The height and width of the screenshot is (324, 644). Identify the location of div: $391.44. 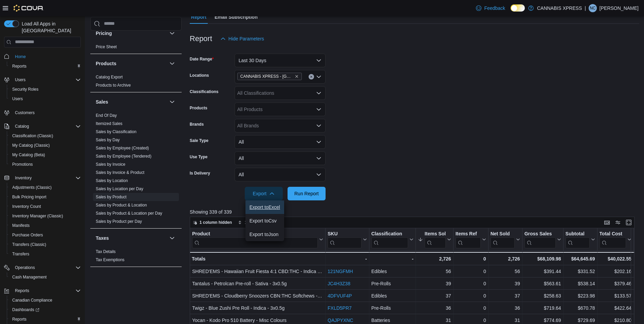
(542, 272).